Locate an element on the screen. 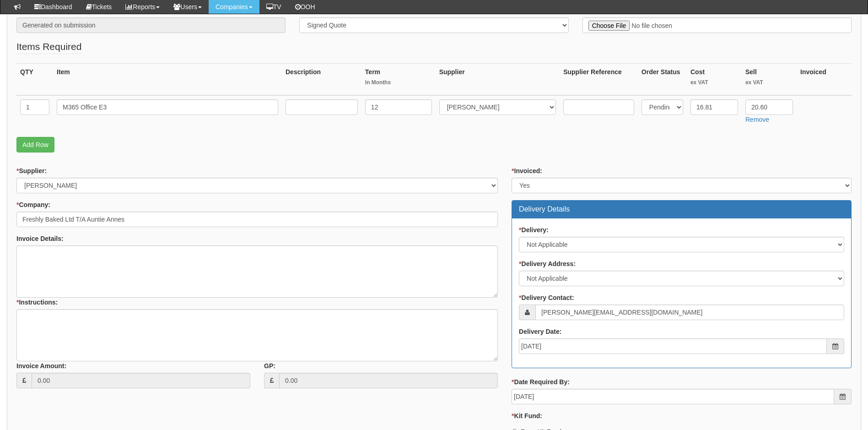 The image size is (868, 430). label: Supplier: is located at coordinates (31, 171).